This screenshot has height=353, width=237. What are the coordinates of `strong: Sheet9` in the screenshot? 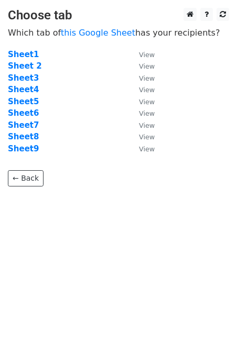 It's located at (23, 149).